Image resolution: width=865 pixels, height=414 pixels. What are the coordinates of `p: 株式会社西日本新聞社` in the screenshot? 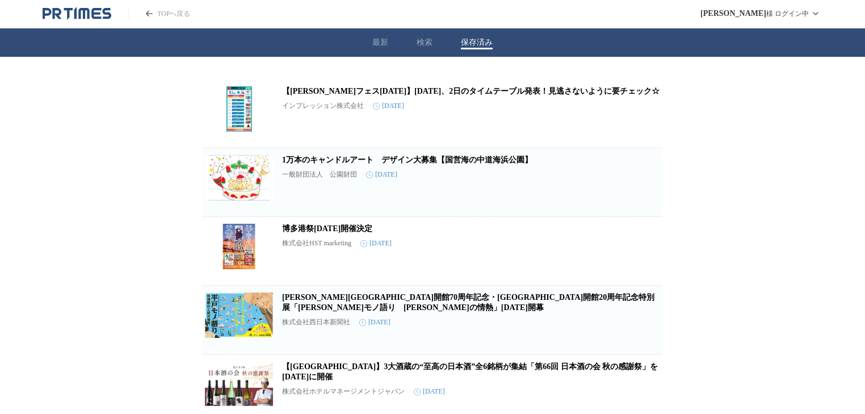 It's located at (316, 322).